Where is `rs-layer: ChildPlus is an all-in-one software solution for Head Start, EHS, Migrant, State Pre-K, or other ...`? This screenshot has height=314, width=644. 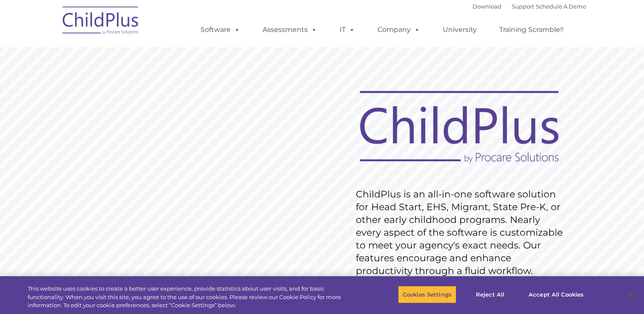 rs-layer: ChildPlus is an all-in-one software solution for Head Start, EHS, Migrant, State Pre-K, or other ... is located at coordinates (462, 233).